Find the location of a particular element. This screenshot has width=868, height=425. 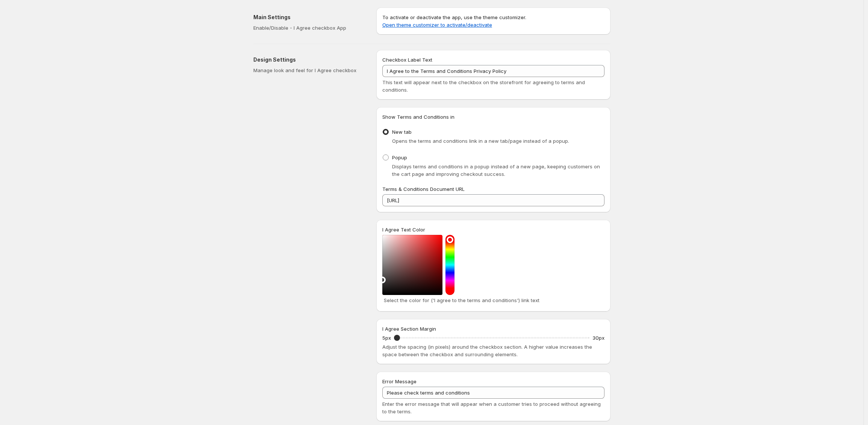

span: Checkbox Label Text is located at coordinates (407, 60).